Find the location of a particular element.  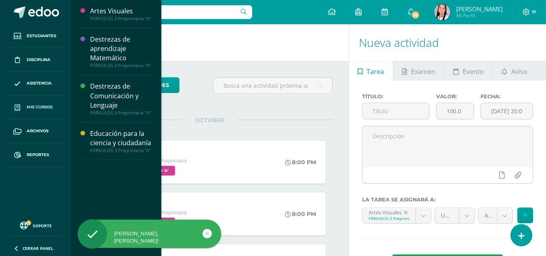

h1: Actividades is located at coordinates (210, 42).